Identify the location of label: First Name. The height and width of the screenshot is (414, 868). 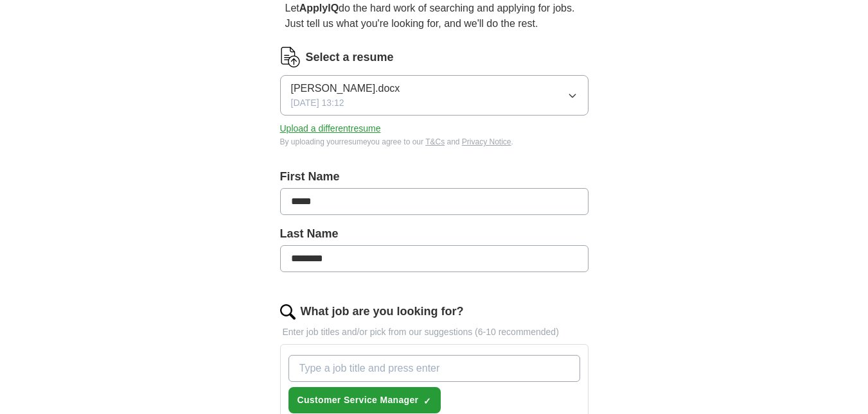
(434, 176).